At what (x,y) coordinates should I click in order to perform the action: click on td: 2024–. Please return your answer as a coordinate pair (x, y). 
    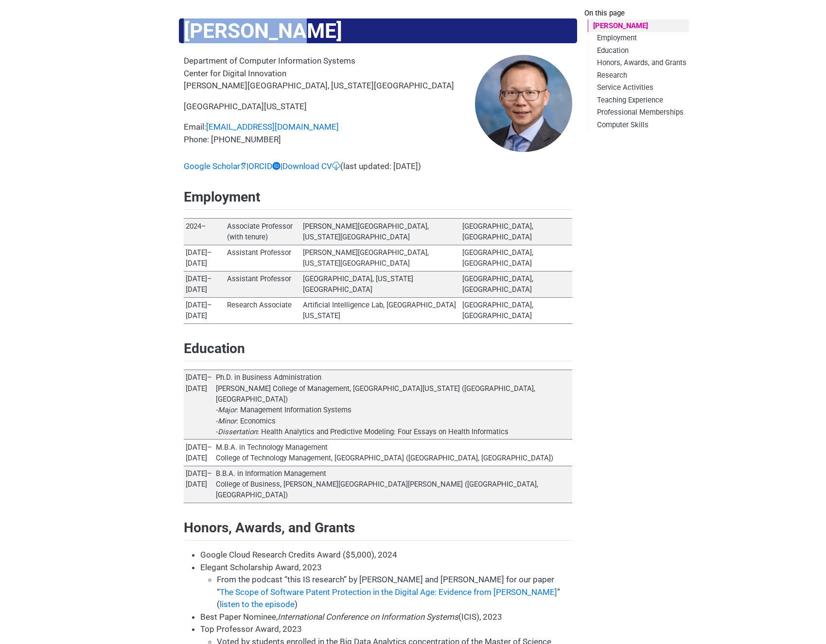
    Looking at the image, I should click on (204, 232).